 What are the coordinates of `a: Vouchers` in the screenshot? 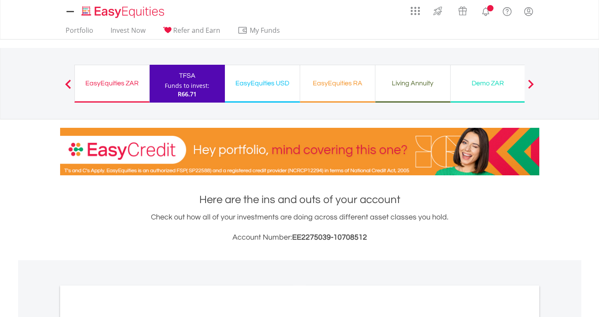 It's located at (463, 10).